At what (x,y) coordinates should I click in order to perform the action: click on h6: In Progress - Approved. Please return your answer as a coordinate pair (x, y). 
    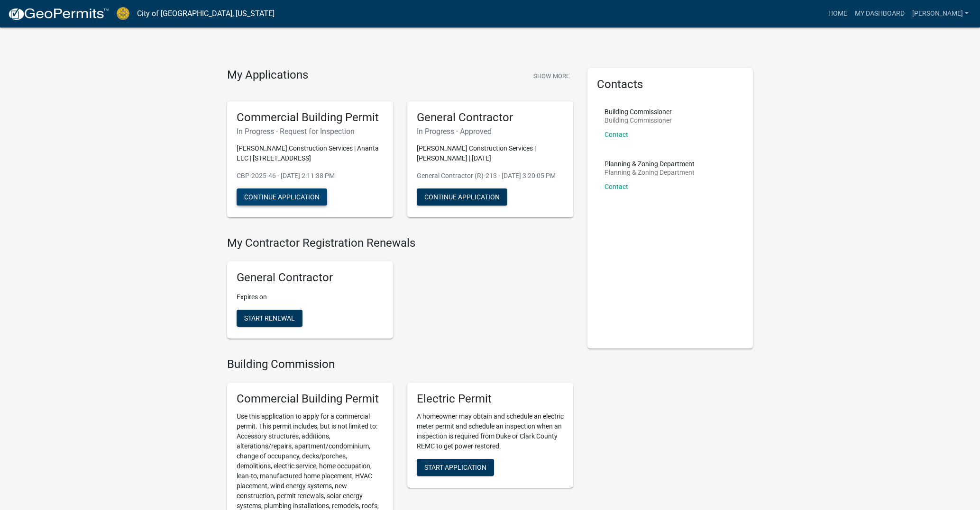
    Looking at the image, I should click on (490, 131).